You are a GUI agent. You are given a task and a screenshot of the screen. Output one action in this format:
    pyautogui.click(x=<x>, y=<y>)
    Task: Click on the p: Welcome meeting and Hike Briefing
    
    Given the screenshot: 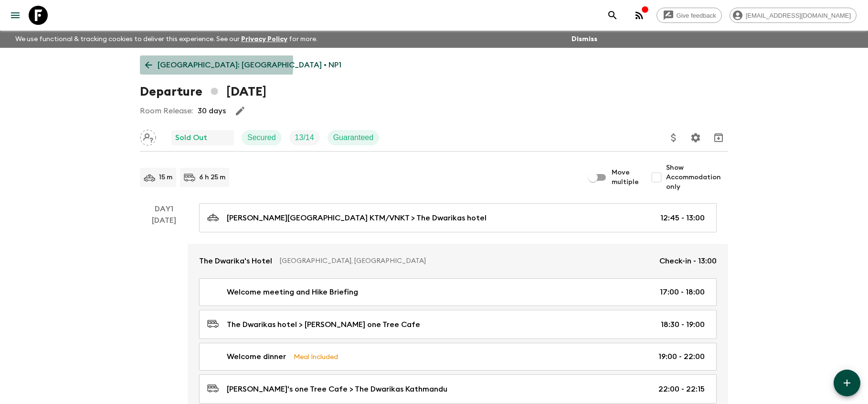 What is the action you would take?
    pyautogui.click(x=292, y=292)
    